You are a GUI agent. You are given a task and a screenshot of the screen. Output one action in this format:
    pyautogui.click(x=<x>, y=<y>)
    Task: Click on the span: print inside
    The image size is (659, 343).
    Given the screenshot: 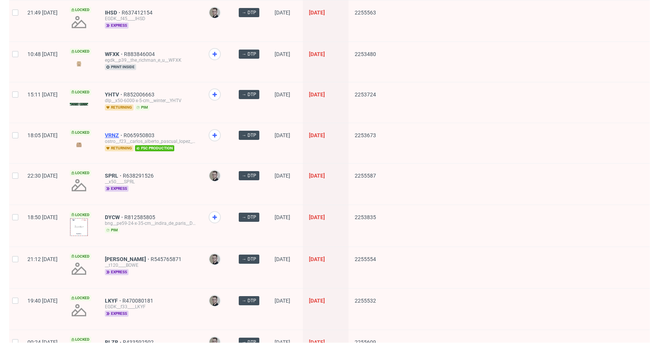 What is the action you would take?
    pyautogui.click(x=120, y=67)
    